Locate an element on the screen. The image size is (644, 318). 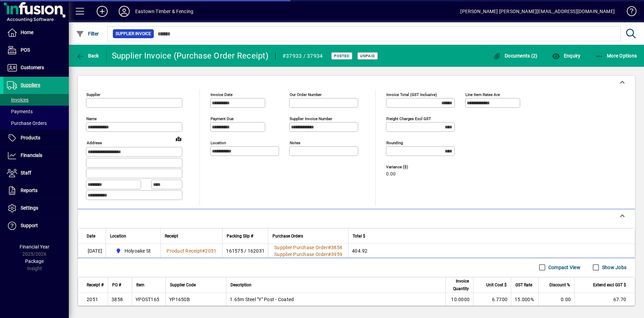
span: Supplier Code is located at coordinates (183, 285).